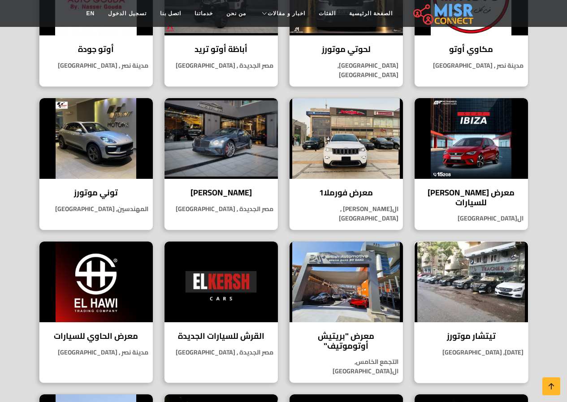 This screenshot has width=567, height=402. Describe the element at coordinates (471, 49) in the screenshot. I see `h4: مكاوي أوتو` at that location.